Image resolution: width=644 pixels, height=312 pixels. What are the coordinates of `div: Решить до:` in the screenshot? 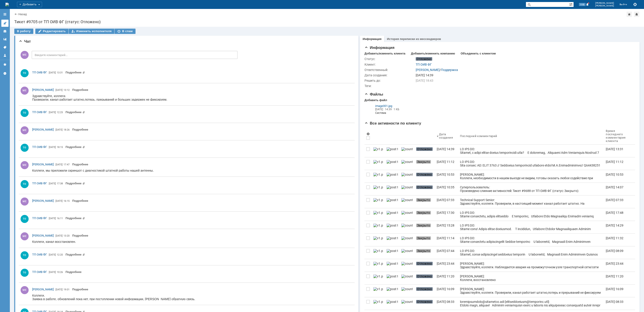 It's located at (389, 81).